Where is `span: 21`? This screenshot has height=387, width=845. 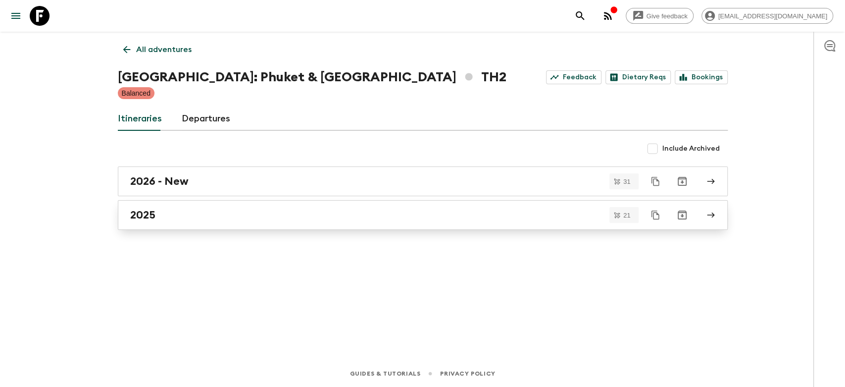
span: 21 is located at coordinates (627, 215).